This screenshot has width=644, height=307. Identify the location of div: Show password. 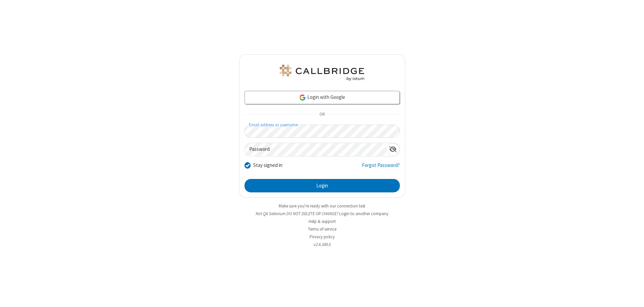
(393, 149).